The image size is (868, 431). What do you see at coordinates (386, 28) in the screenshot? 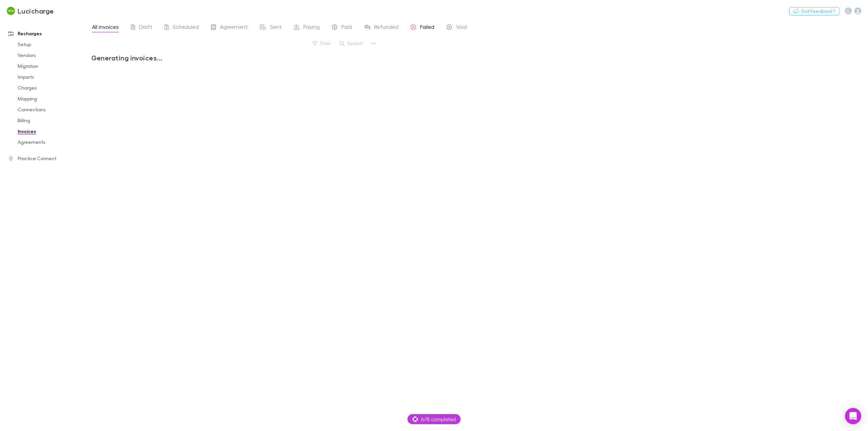
I see `span: Refunded` at bounding box center [386, 28].